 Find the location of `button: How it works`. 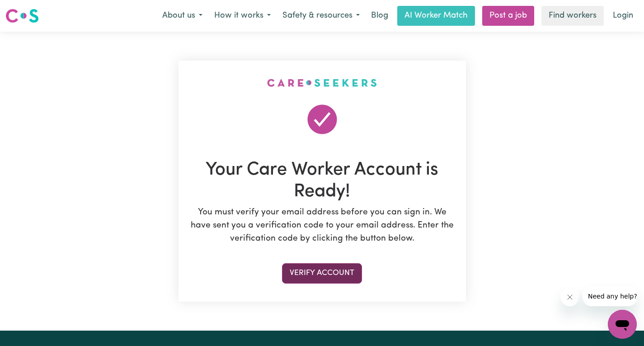

button: How it works is located at coordinates (242, 16).